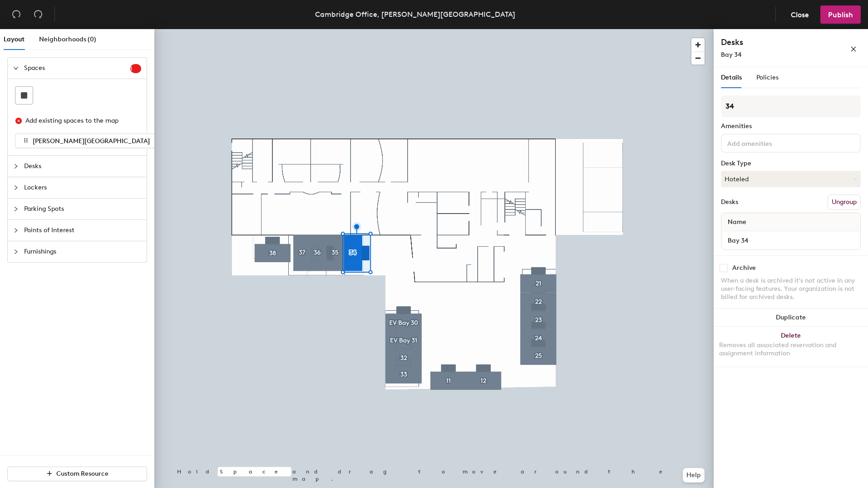  What do you see at coordinates (136, 69) in the screenshot?
I see `sup: 1` at bounding box center [136, 69].